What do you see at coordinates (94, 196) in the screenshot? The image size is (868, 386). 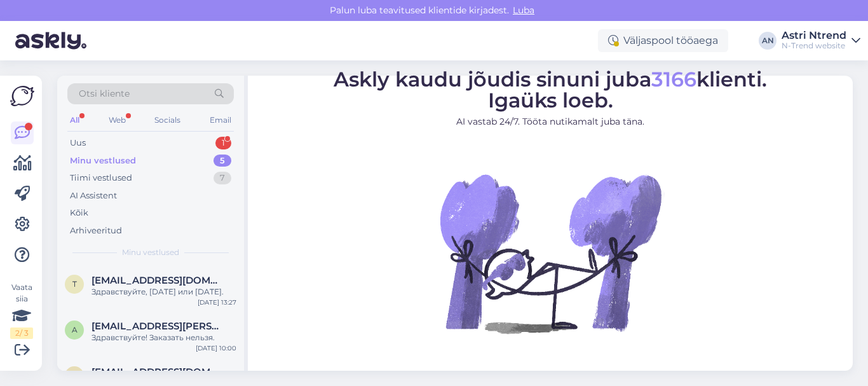 I see `div: AI Assistent` at bounding box center [94, 196].